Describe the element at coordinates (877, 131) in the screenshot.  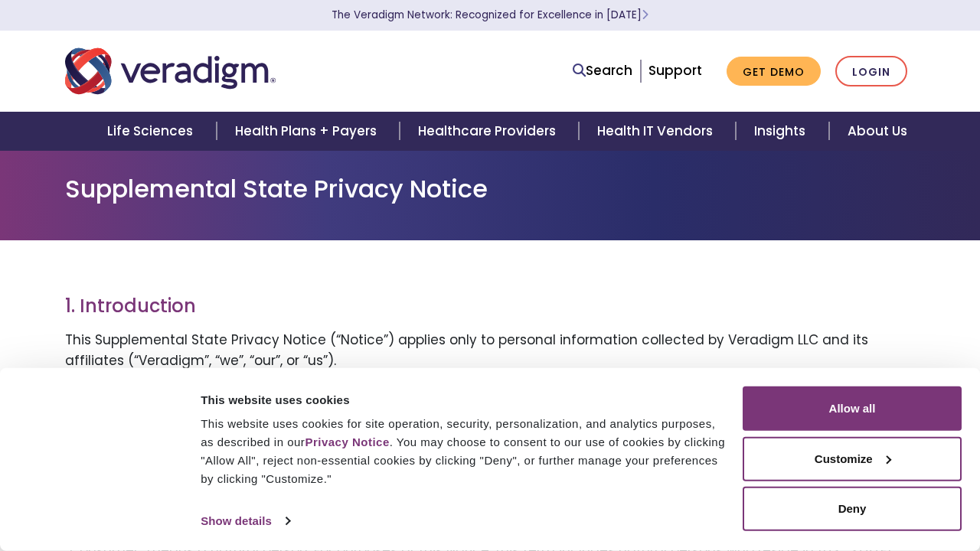
I see `a: About Us` at that location.